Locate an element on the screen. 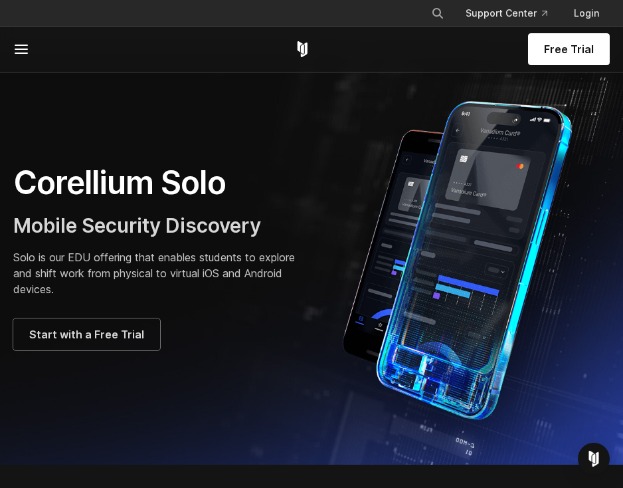 Image resolution: width=623 pixels, height=488 pixels. a: Start with a Free Trial is located at coordinates (86, 334).